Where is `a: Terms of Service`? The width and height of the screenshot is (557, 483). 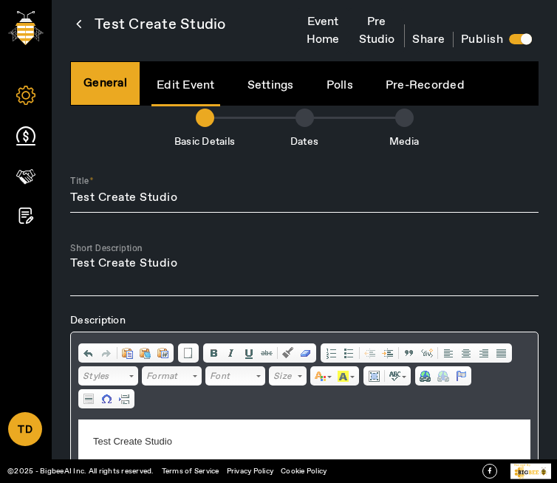 a: Terms of Service is located at coordinates (191, 471).